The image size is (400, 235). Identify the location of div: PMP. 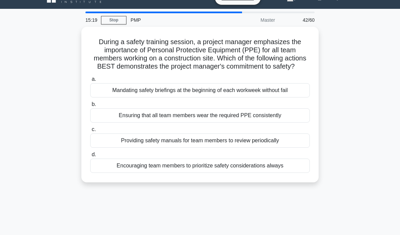
(173, 20).